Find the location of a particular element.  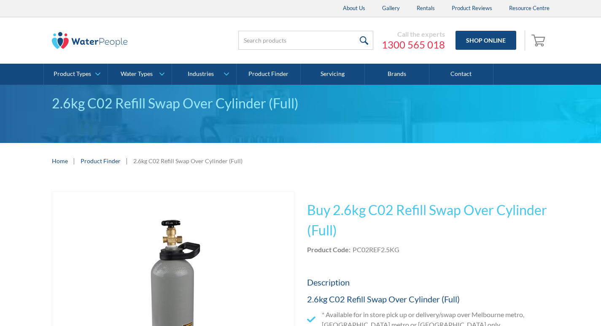

strong: Product Code: is located at coordinates (328, 249).